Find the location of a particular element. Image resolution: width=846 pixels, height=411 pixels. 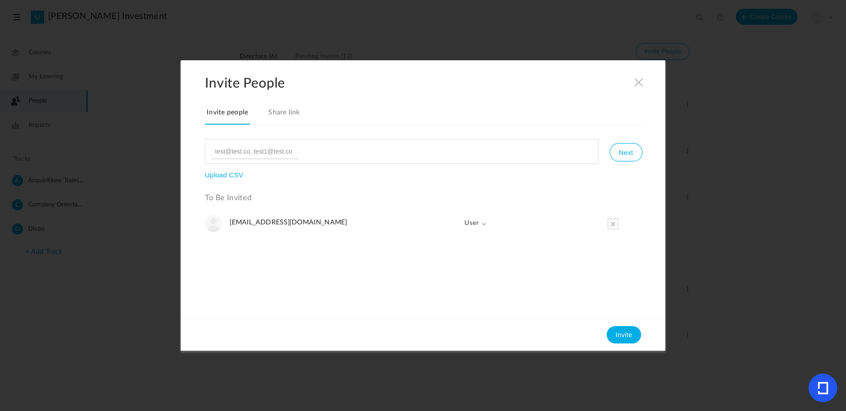

button: Invite is located at coordinates (624, 335).